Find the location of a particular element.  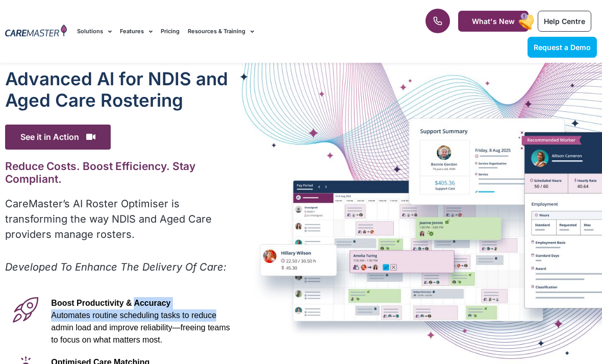

nav: Menu is located at coordinates (231, 31).